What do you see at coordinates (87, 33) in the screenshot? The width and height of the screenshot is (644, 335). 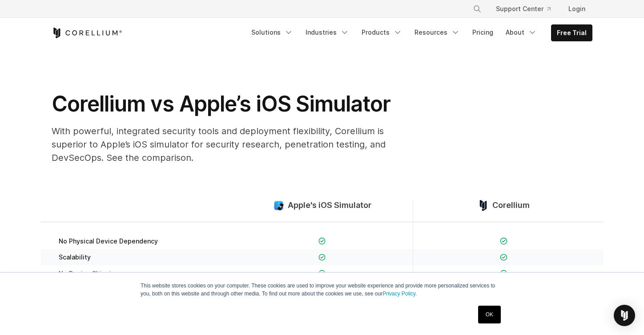 I see `a: Corellium Home` at bounding box center [87, 33].